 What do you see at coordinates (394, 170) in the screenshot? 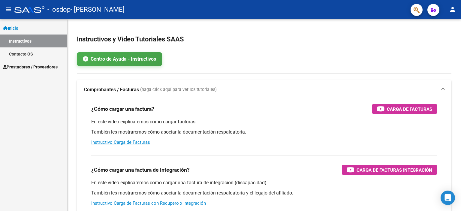
I see `span: Carga de Facturas Integración` at bounding box center [394, 170].